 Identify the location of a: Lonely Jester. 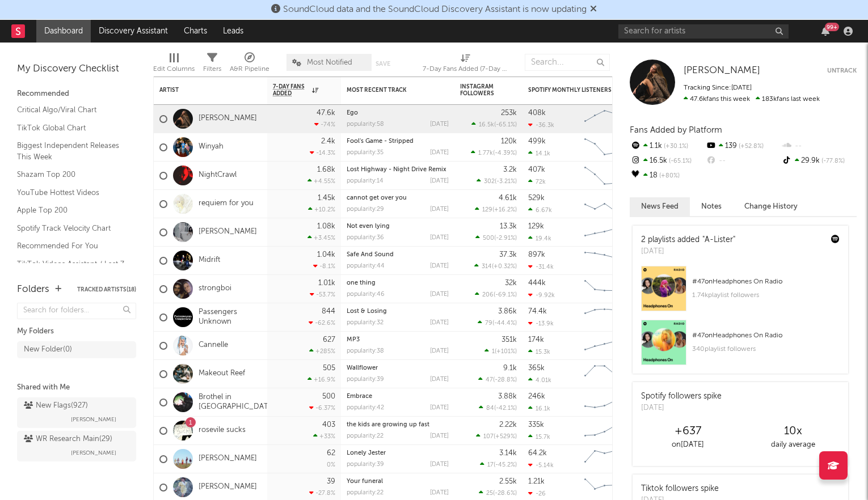
(366, 453).